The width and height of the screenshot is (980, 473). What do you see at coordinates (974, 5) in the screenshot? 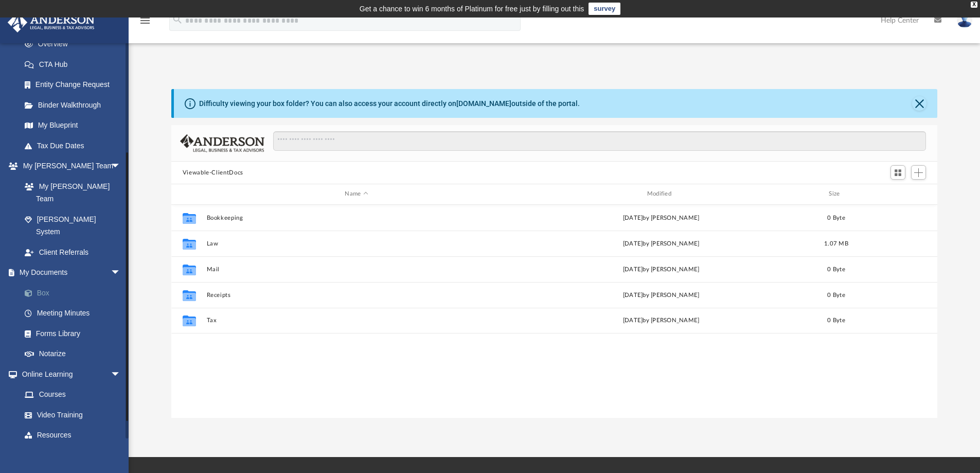
I see `div: close` at bounding box center [974, 5].